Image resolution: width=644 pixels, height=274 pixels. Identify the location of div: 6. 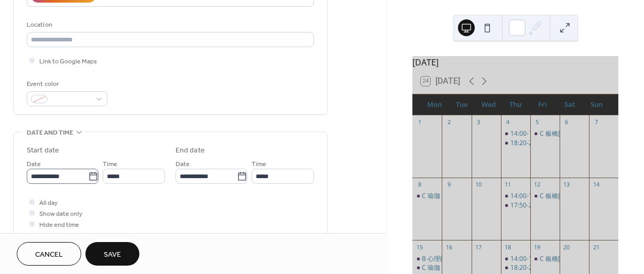
(566, 122).